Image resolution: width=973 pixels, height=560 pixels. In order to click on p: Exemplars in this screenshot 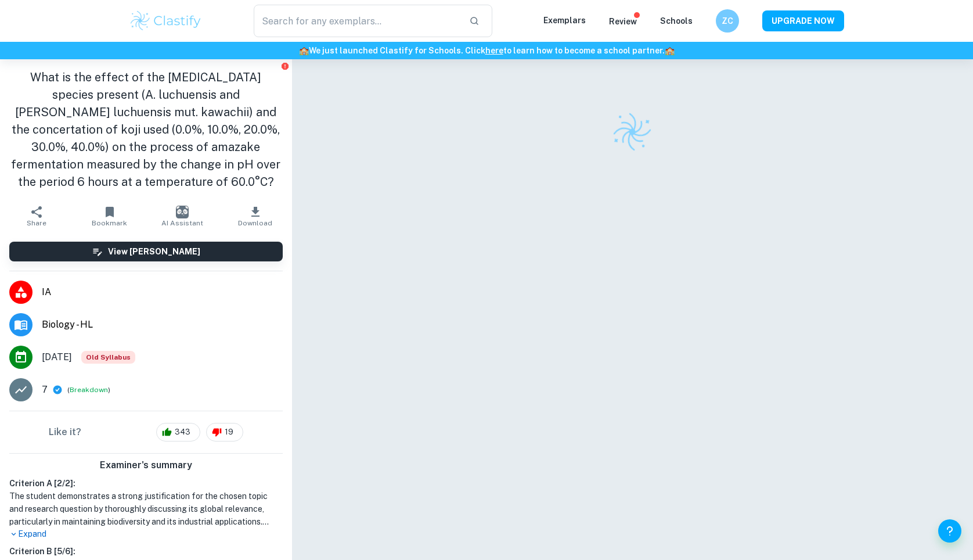, I will do `click(564, 20)`.